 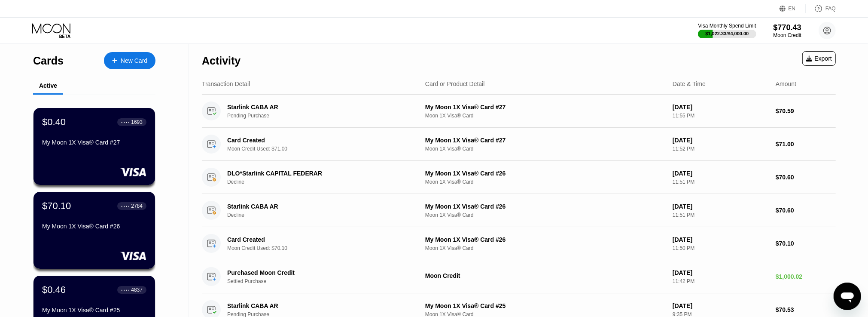 What do you see at coordinates (721, 248) in the screenshot?
I see `div: 11:50 PM` at bounding box center [721, 248].